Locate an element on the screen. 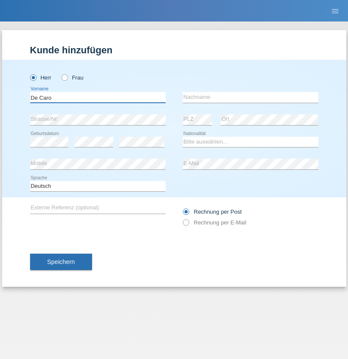  button: Speichern is located at coordinates (61, 262).